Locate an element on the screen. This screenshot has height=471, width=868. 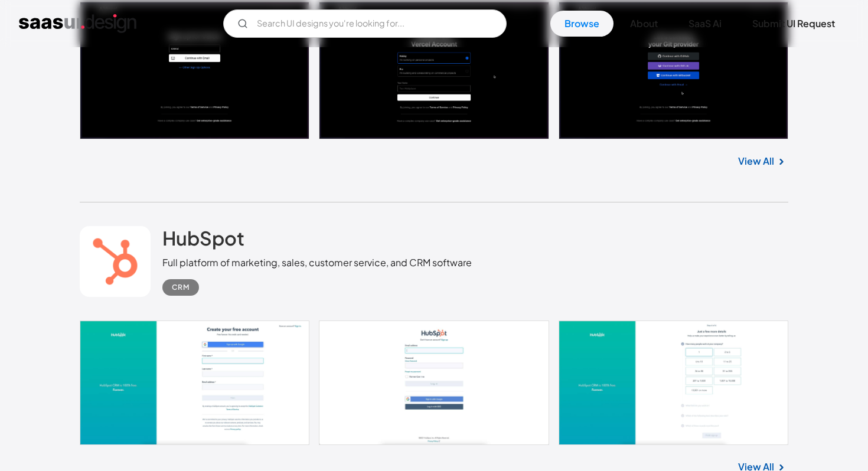
h2: HubSpot is located at coordinates (203, 238).